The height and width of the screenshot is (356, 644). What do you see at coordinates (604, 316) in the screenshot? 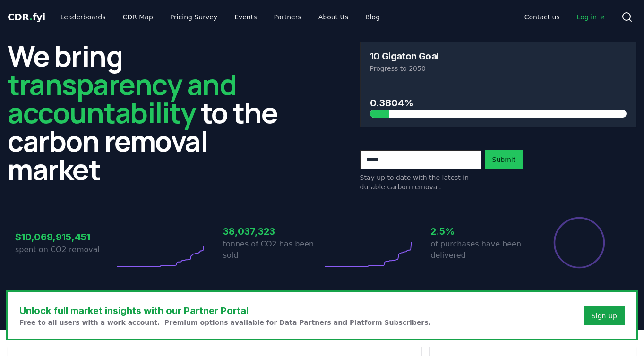
I see `a: Sign Up` at bounding box center [604, 316].